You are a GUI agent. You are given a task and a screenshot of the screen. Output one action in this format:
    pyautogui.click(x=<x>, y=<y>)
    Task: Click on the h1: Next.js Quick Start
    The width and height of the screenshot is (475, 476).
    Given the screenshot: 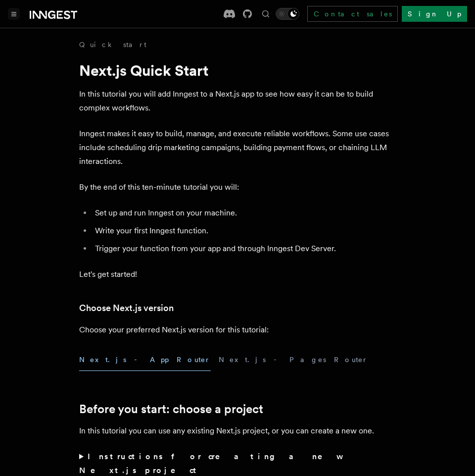 What is the action you would take?
    pyautogui.click(x=238, y=70)
    